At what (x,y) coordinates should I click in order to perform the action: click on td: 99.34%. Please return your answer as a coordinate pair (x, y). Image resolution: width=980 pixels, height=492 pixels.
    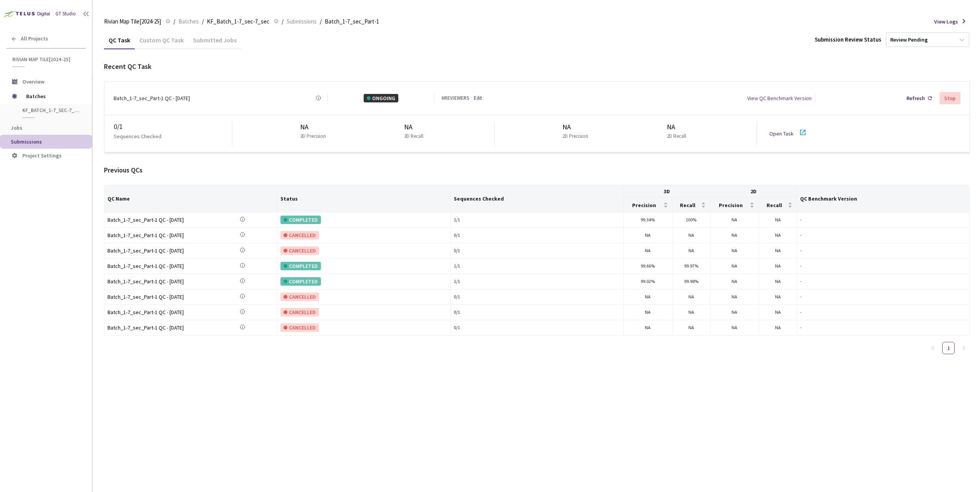
    Looking at the image, I should click on (648, 220).